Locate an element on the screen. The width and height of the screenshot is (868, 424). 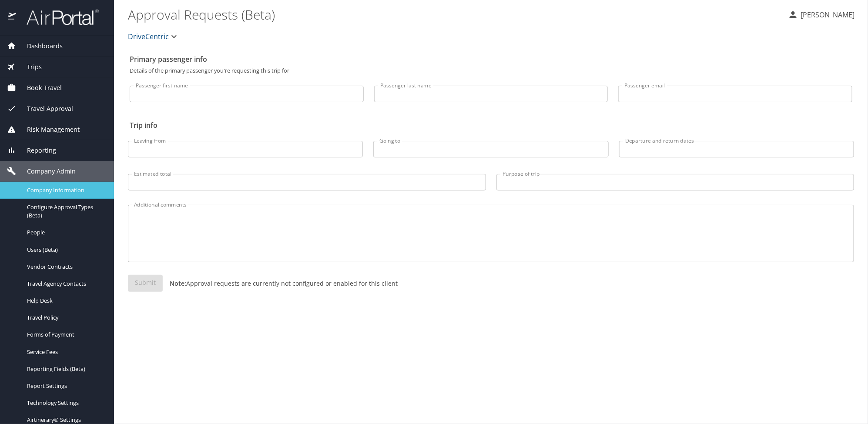
span: Risk Management is located at coordinates (48, 129).